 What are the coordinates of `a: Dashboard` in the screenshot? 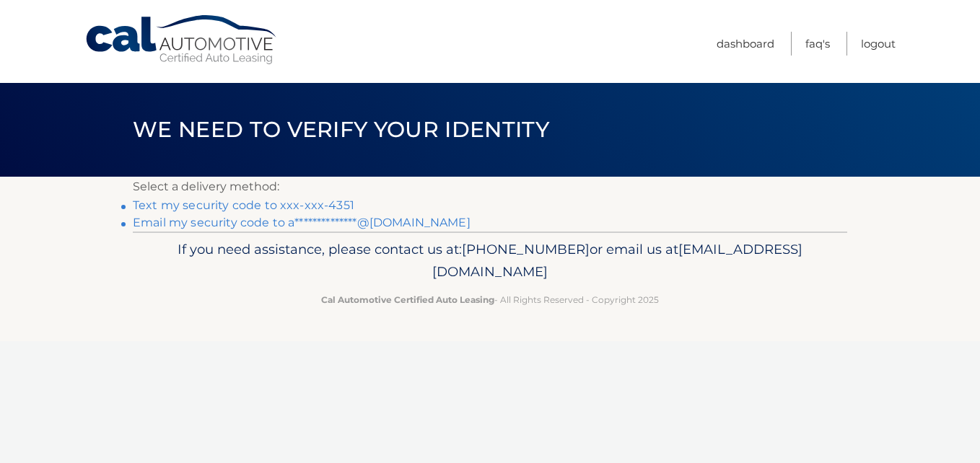 It's located at (745, 43).